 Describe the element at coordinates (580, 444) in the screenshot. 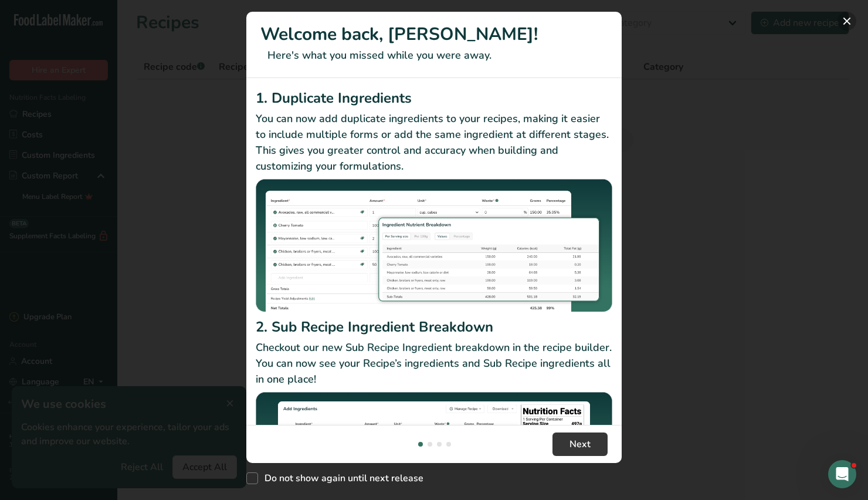

I see `span: Next` at that location.